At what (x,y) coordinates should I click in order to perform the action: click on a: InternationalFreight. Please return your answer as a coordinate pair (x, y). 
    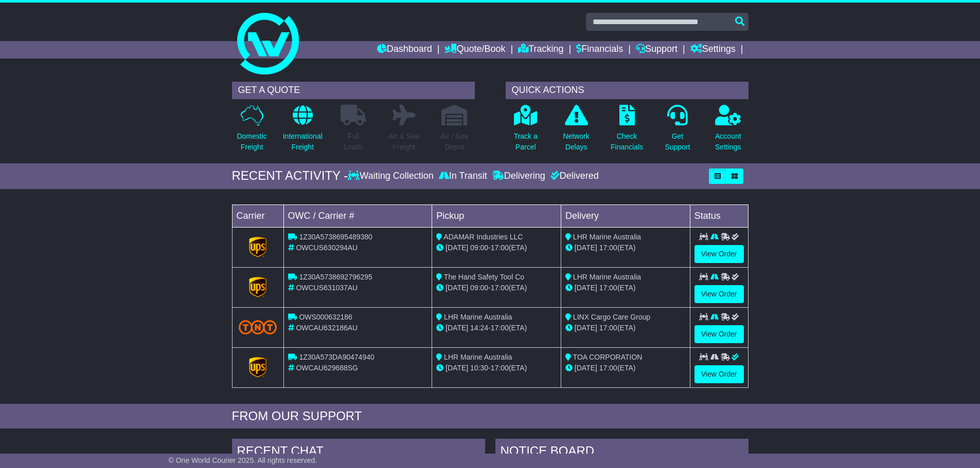
    Looking at the image, I should click on (302, 131).